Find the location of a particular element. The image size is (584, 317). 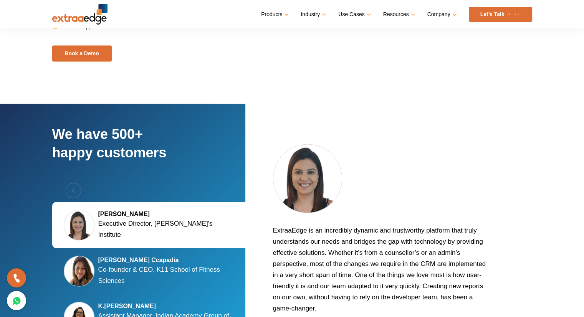

a: Resources is located at coordinates (399, 14).